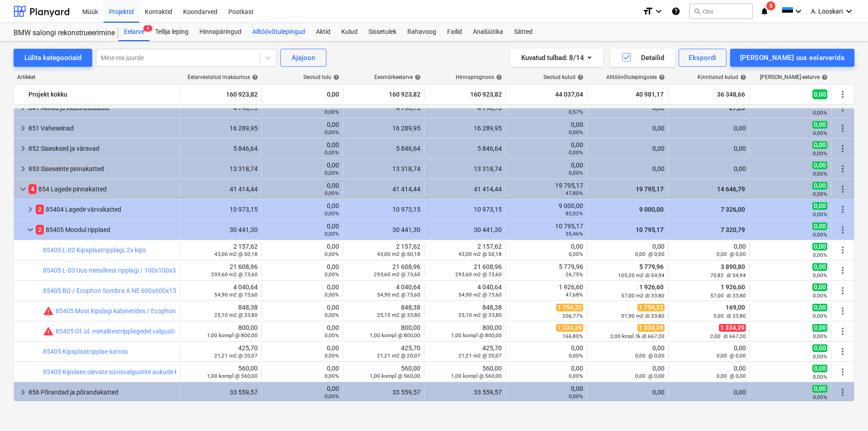 The height and width of the screenshot is (431, 868). Describe the element at coordinates (728, 337) in the screenshot. I see `small: 2,00 @ 667,20` at that location.